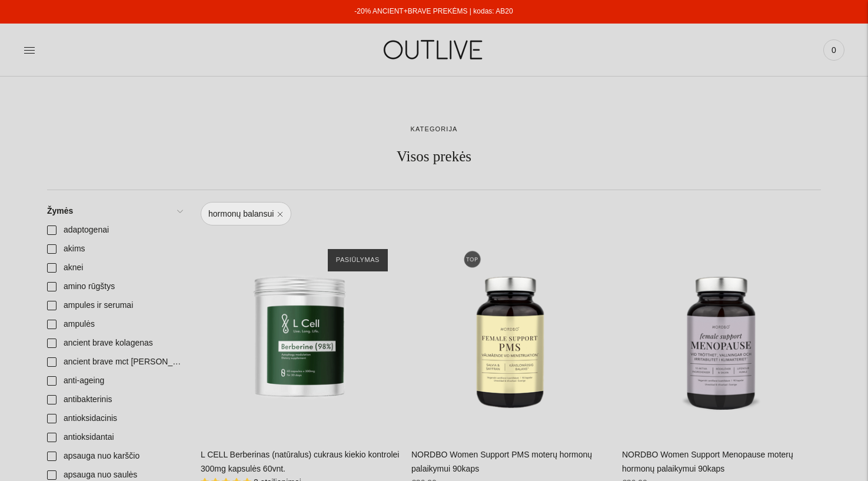  I want to click on a: apsauga nuo karščio, so click(114, 457).